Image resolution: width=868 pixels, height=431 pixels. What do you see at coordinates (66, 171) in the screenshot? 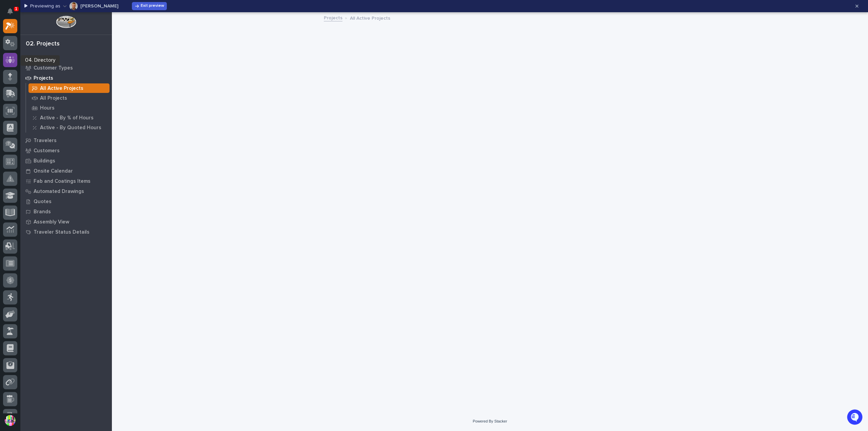
I see `a: Onsite Calendar` at bounding box center [66, 171].